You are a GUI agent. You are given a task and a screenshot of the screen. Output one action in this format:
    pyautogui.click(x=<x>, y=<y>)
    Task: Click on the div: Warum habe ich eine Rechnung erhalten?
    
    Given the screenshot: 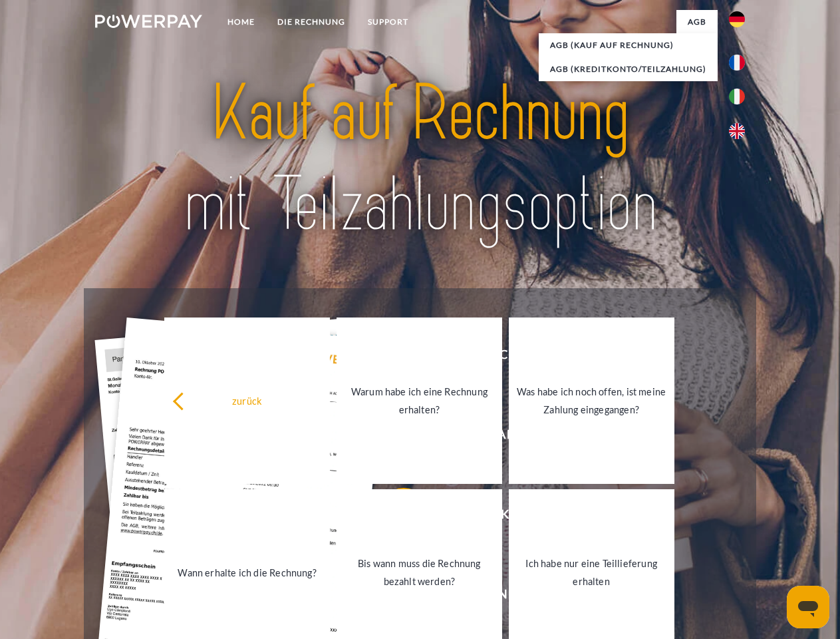 What is the action you would take?
    pyautogui.click(x=419, y=400)
    